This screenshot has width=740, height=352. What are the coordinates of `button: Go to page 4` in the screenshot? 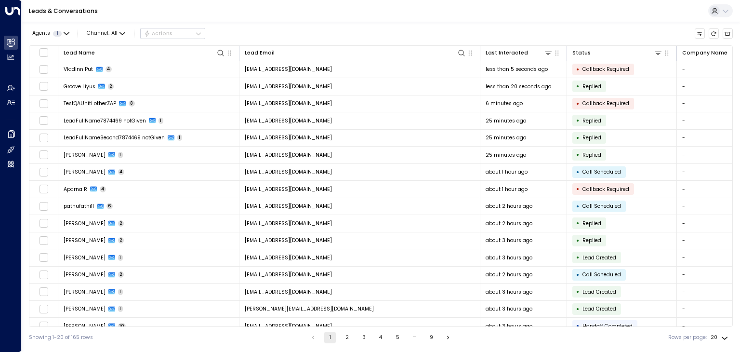 It's located at (381, 337).